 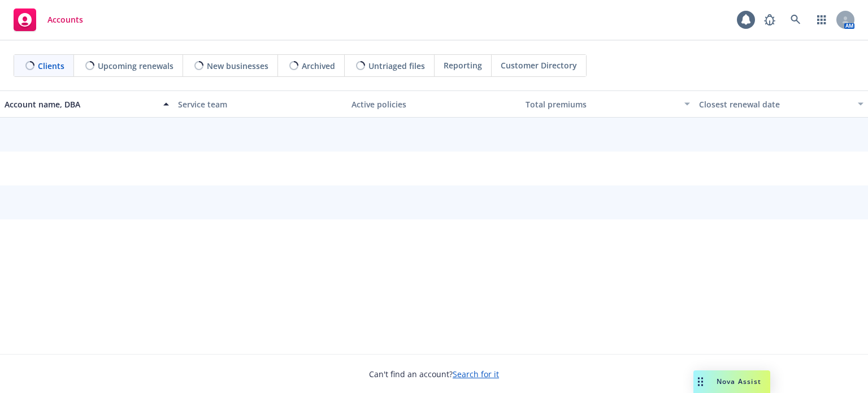 I want to click on span: Can't find an account?, so click(x=434, y=374).